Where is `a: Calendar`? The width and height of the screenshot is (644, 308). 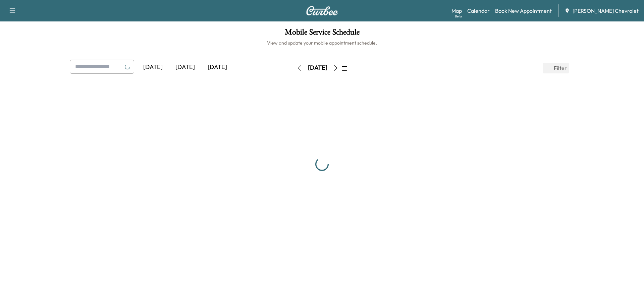
a: Calendar is located at coordinates (478, 11).